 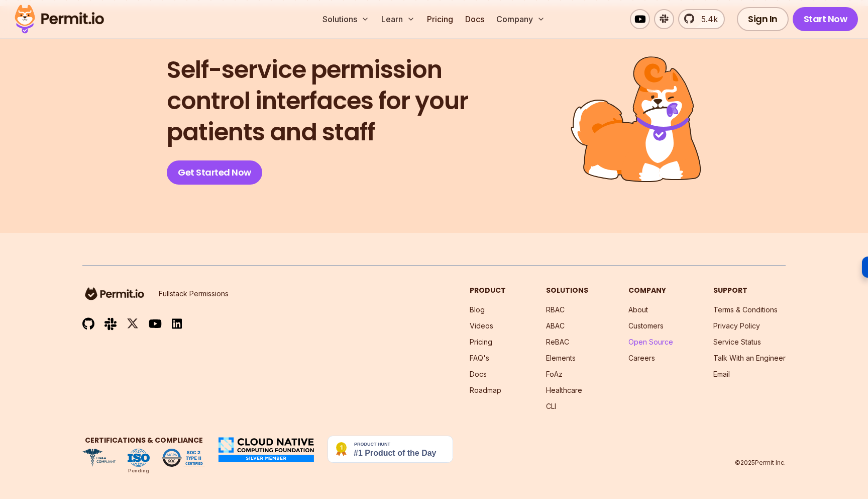 What do you see at coordinates (736, 325) in the screenshot?
I see `a: Privacy Policy` at bounding box center [736, 325].